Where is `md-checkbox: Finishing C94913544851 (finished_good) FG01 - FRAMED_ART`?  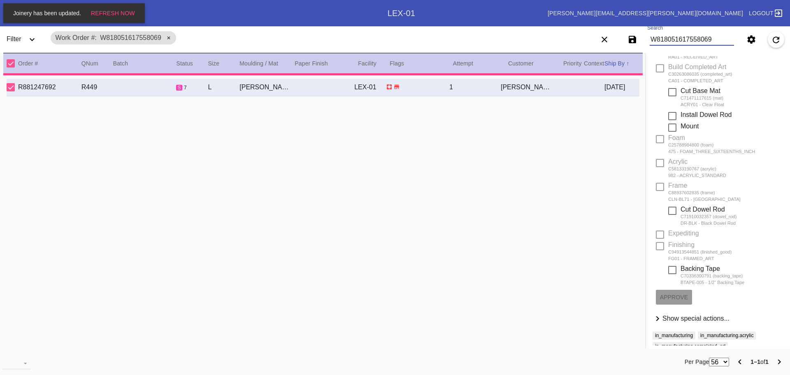
md-checkbox: Finishing C94913544851 (finished_good) FG01 - FRAMED_ART is located at coordinates (694, 252).